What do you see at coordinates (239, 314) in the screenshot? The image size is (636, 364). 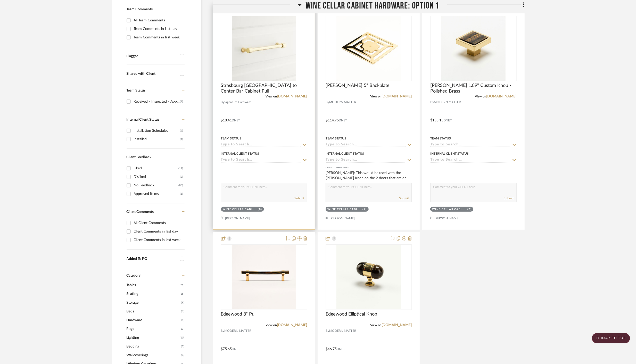 I see `span: Edgewood 8" Pull` at bounding box center [239, 314].